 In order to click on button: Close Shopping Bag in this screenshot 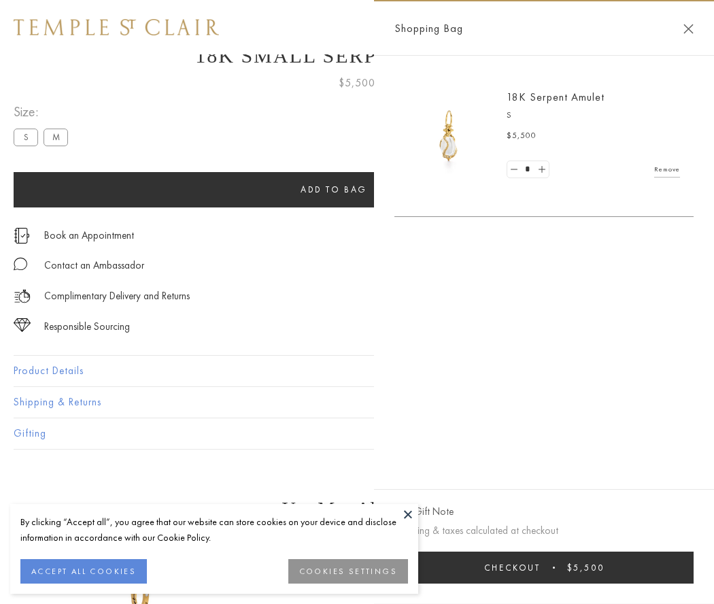, I will do `click(689, 29)`.